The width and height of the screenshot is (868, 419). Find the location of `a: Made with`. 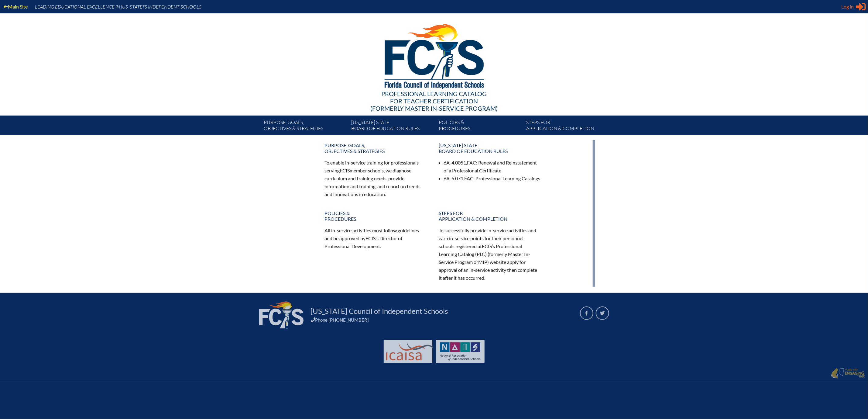

a: Made with is located at coordinates (848, 374).